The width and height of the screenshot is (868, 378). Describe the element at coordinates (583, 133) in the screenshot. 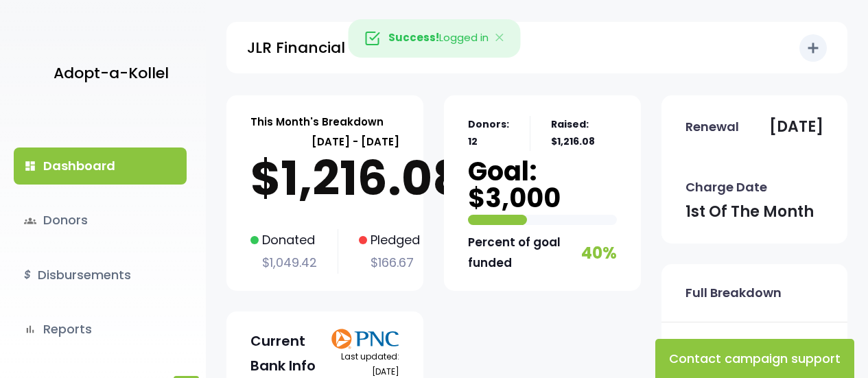

I see `p: Raised: $1,216.08` at that location.